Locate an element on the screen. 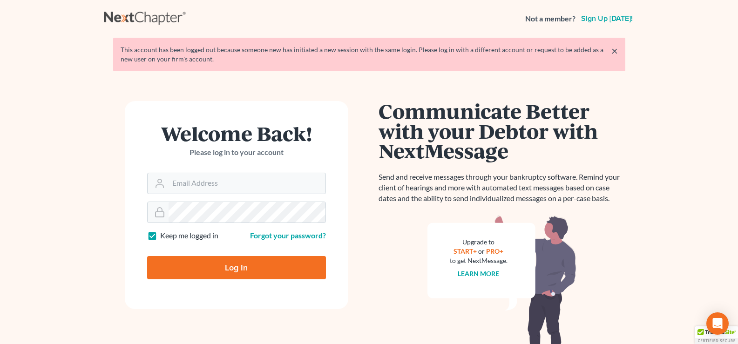 This screenshot has height=344, width=738. input: Email Address is located at coordinates (247, 183).